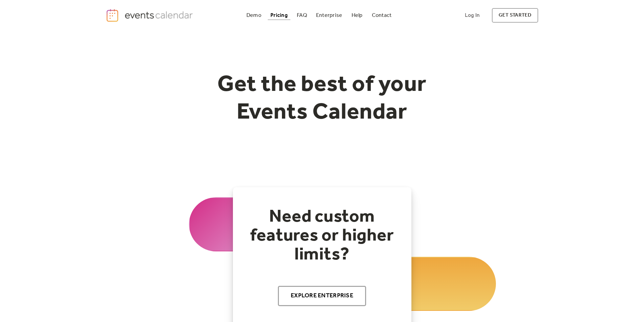 This screenshot has width=644, height=322. I want to click on div: Pricing, so click(279, 15).